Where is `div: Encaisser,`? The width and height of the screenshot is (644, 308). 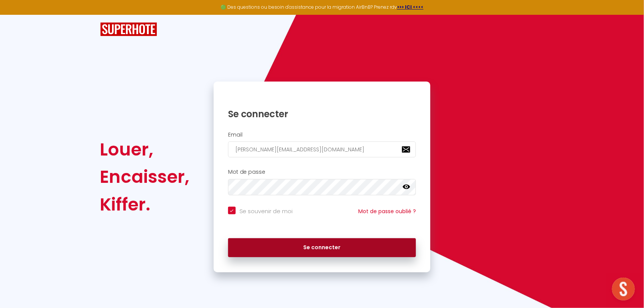
div: Encaisser, is located at coordinates (145, 177).